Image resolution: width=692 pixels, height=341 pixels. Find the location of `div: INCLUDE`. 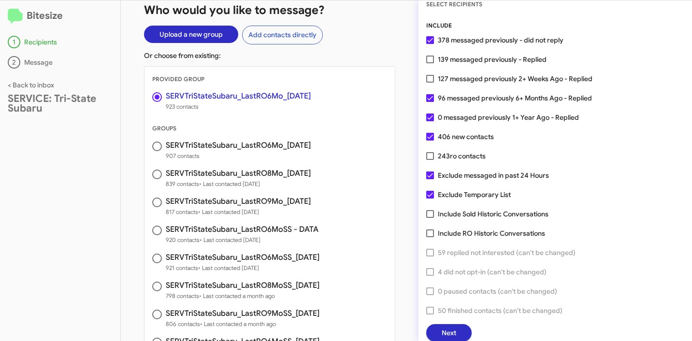

div: INCLUDE is located at coordinates (555, 26).